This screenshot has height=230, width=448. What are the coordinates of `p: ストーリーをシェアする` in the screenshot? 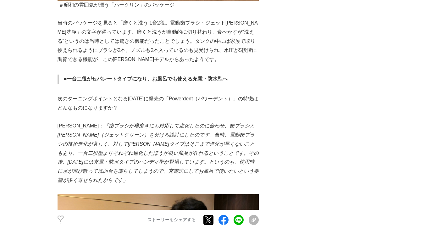 It's located at (171, 220).